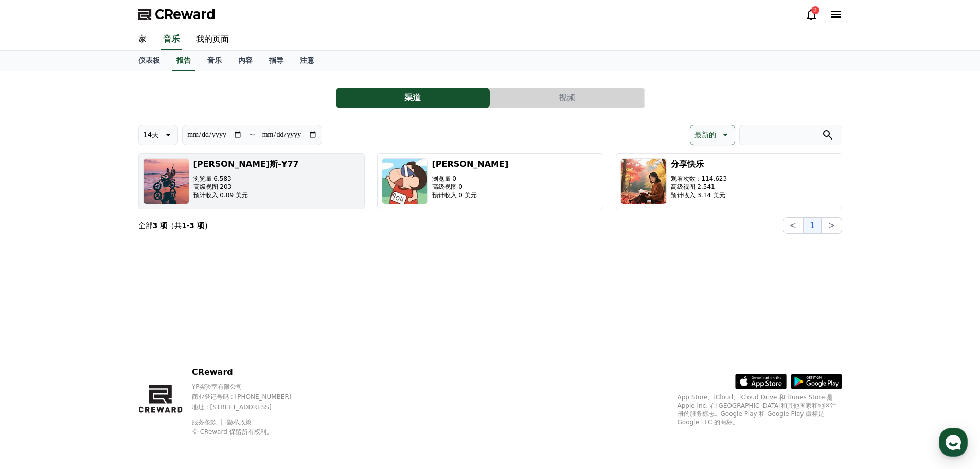 This screenshot has width=980, height=469. I want to click on a: 家, so click(143, 39).